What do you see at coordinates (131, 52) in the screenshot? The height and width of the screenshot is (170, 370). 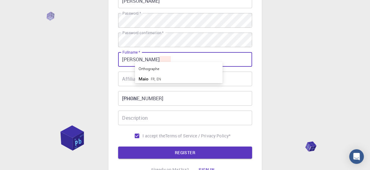 I see `label: Fullname` at bounding box center [131, 52].